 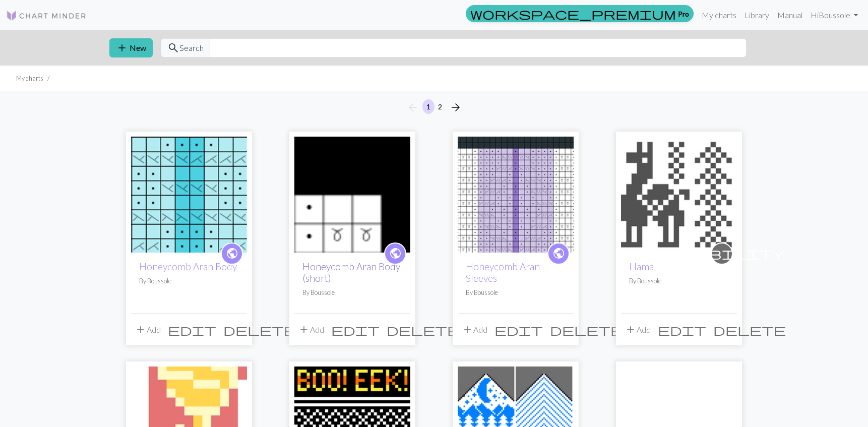 What do you see at coordinates (580, 13) in the screenshot?
I see `a: Pro` at bounding box center [580, 13].